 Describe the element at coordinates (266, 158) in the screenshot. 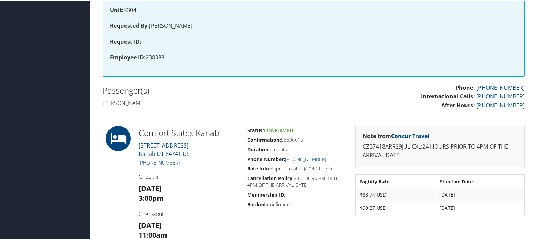

I see `strong: Phone Number:` at that location.